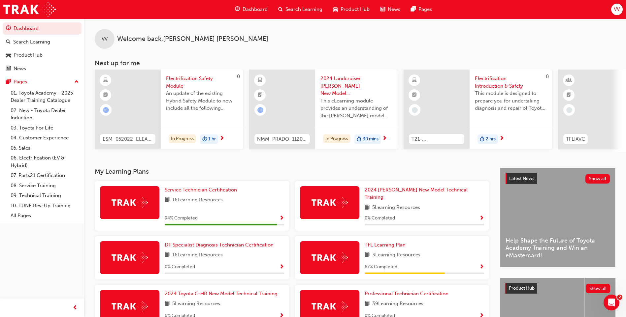 This screenshot has width=626, height=317. I want to click on span: car-icon, so click(8, 55).